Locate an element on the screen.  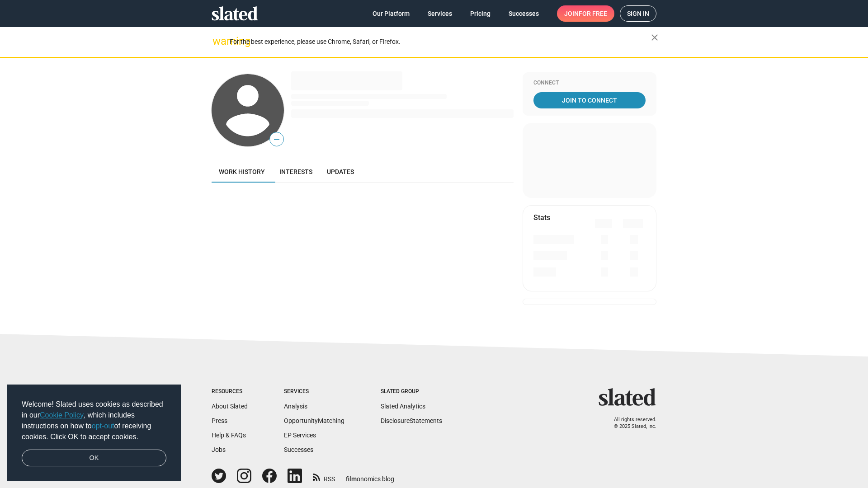
mat-icon: warning is located at coordinates (218, 41).